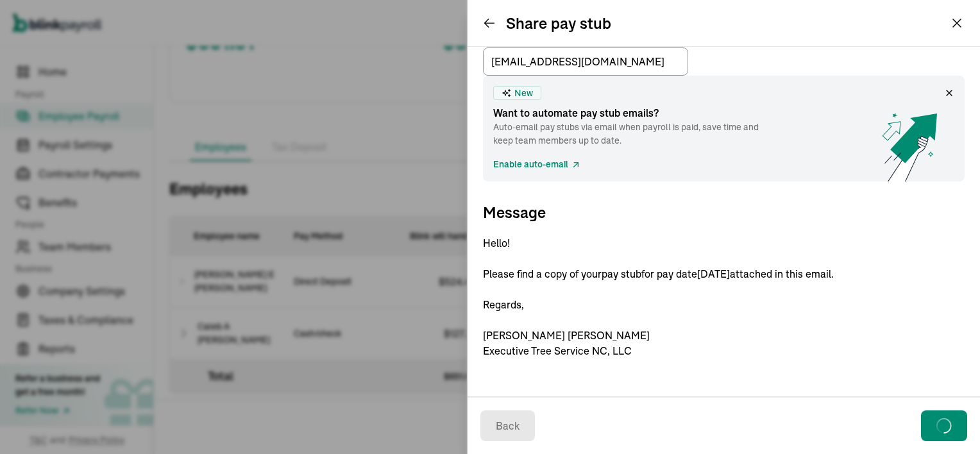  Describe the element at coordinates (523, 93) in the screenshot. I see `span: New` at that location.